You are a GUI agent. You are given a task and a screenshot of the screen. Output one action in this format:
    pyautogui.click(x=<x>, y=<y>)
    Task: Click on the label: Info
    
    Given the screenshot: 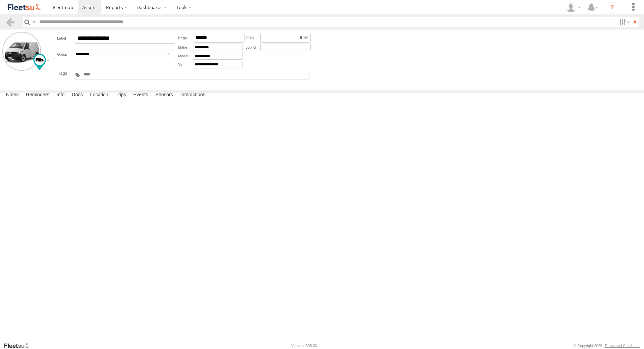 What is the action you would take?
    pyautogui.click(x=61, y=95)
    